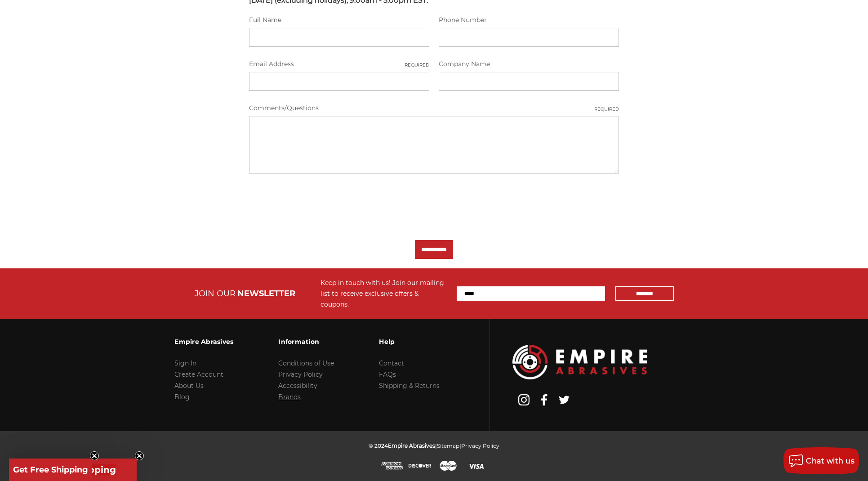 The image size is (868, 481). I want to click on span: Get Free Shipping, so click(50, 470).